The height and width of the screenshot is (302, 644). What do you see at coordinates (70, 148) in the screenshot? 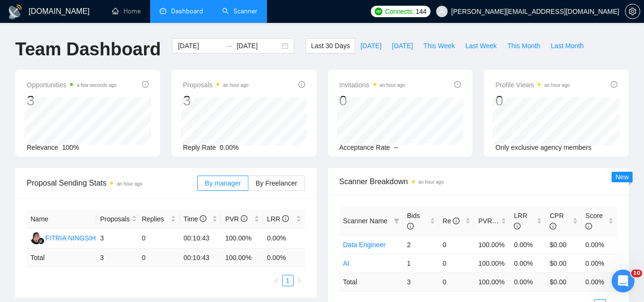
I see `span: 100%` at bounding box center [70, 148].